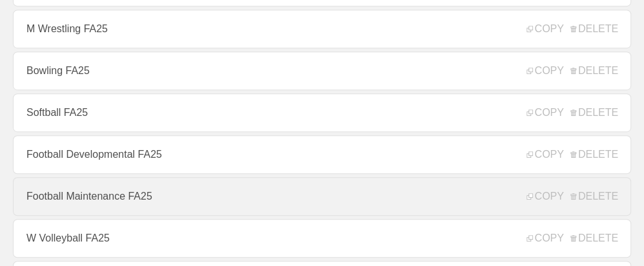  What do you see at coordinates (322, 239) in the screenshot?
I see `a: W Volleyball FA25` at bounding box center [322, 239].